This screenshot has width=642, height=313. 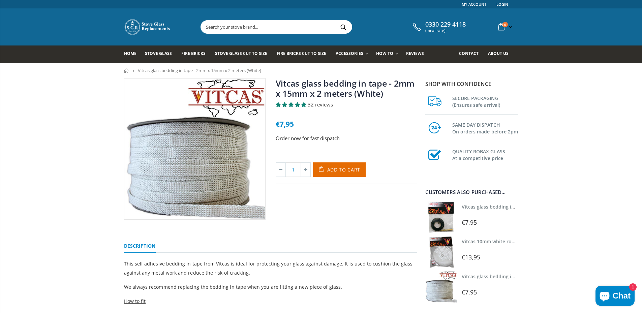 What do you see at coordinates (501, 54) in the screenshot?
I see `a: About us` at bounding box center [501, 54].